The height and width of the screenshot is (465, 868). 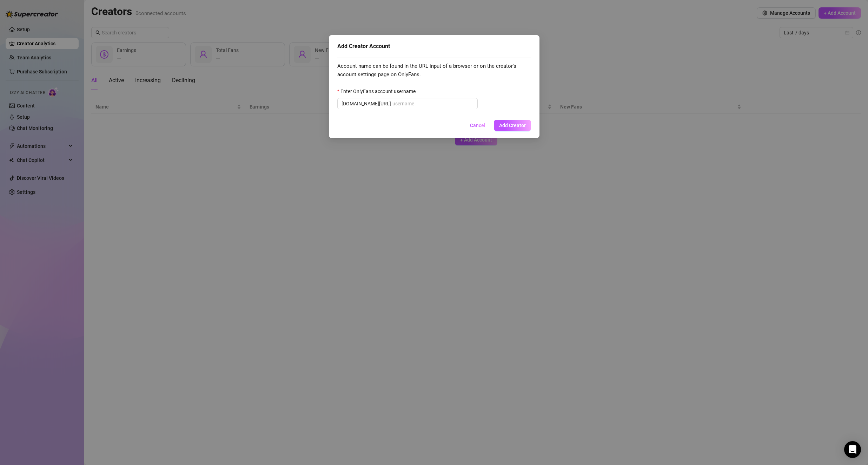 I want to click on span: Add Creator, so click(x=512, y=126).